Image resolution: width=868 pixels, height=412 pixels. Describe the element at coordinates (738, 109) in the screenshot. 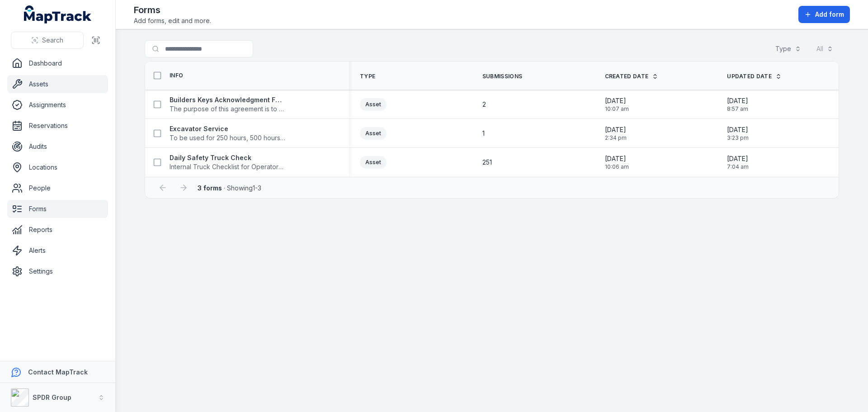

I see `span: 8:57 am` at that location.